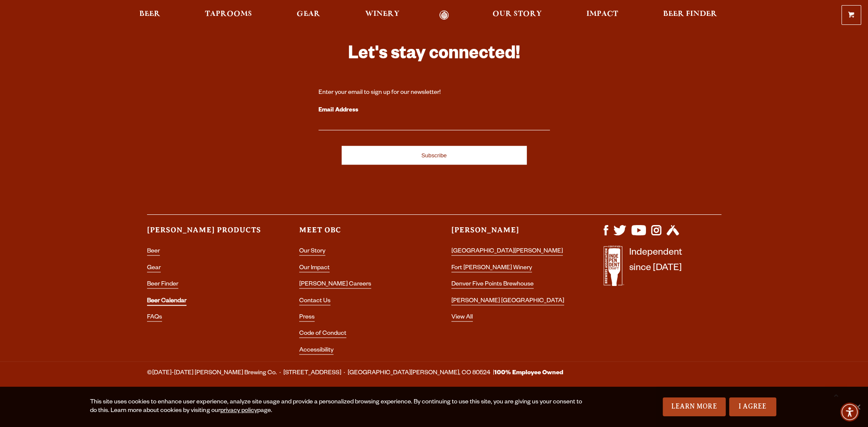  Describe the element at coordinates (694, 407) in the screenshot. I see `a: Learn More` at that location.